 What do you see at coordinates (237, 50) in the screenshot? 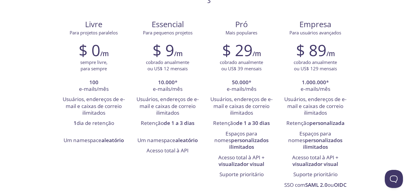
I see `font: $ 29` at bounding box center [237, 50].